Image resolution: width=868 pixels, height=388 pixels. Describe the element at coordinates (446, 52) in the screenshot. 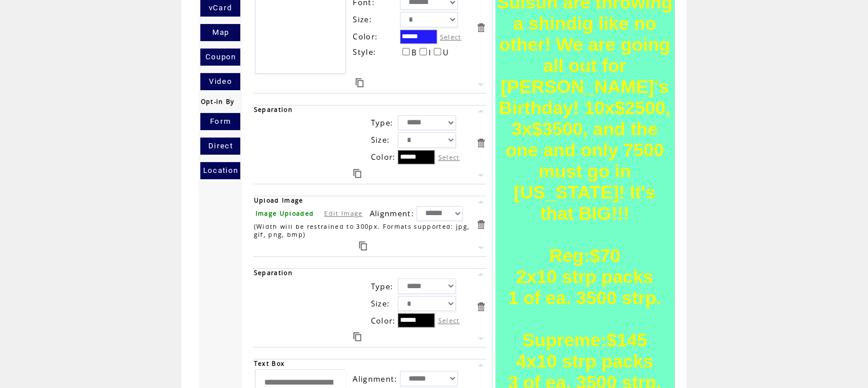

I see `span: U` at that location.